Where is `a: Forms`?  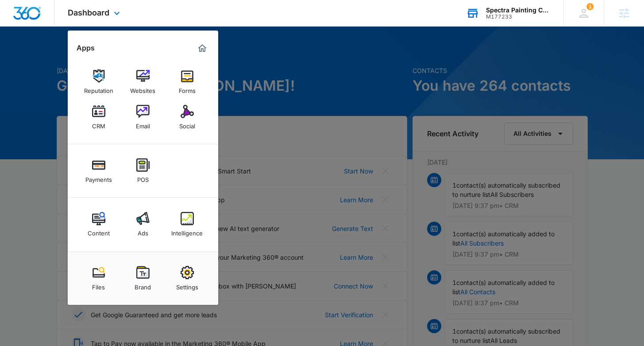 a: Forms is located at coordinates (187, 82).